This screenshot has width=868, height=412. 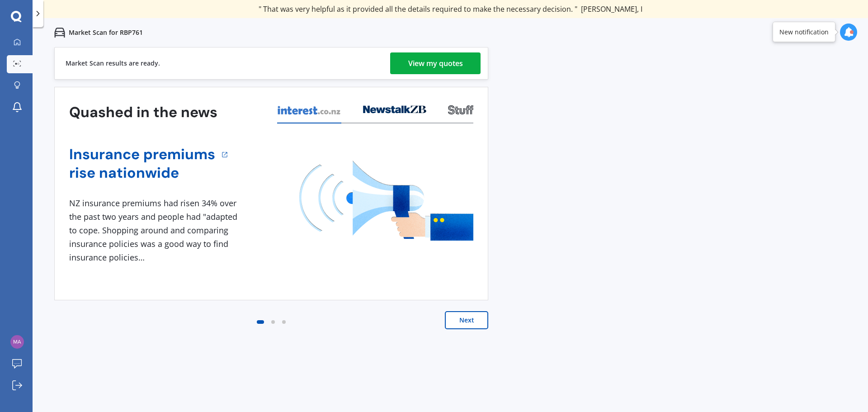 I want to click on div: NZ insurance premiums had risen 34% over the past two years and people had "adapted to cope. Shop..., so click(x=155, y=230).